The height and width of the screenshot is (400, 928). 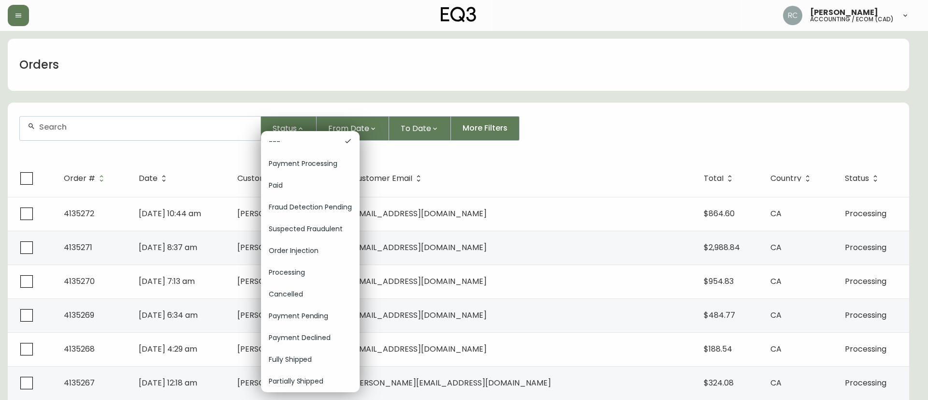 What do you see at coordinates (310, 185) in the screenshot?
I see `div: Paid` at bounding box center [310, 185].